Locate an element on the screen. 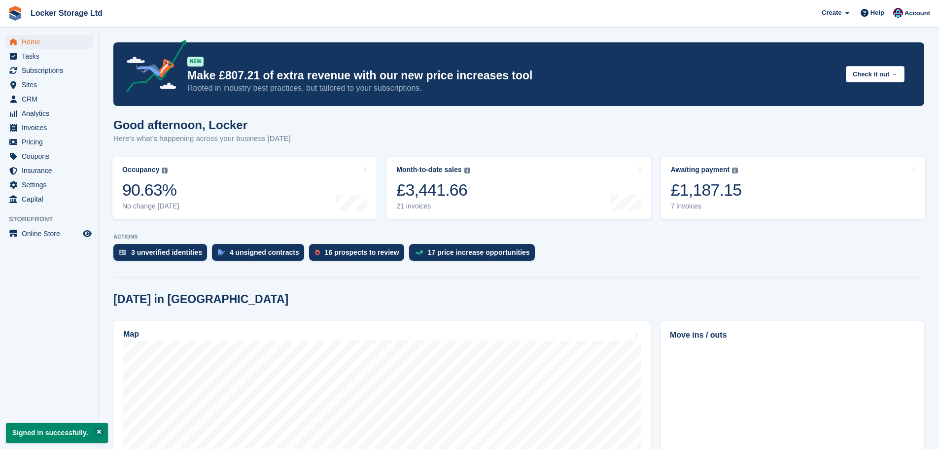  span: Settings is located at coordinates (51, 185).